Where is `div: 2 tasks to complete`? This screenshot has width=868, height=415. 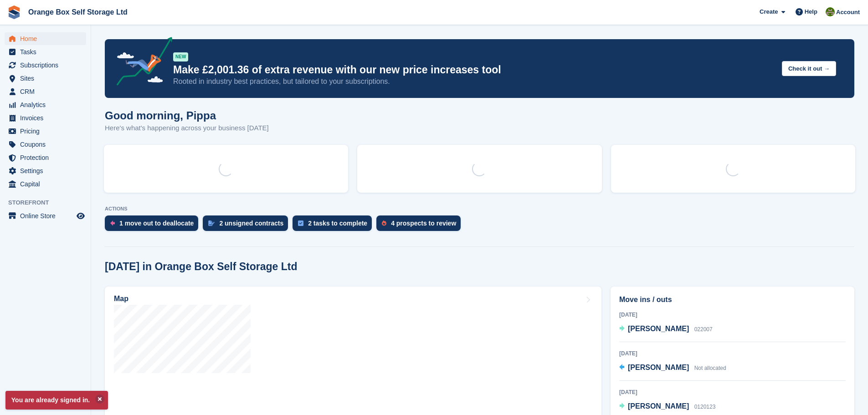 div: 2 tasks to complete is located at coordinates (338, 224).